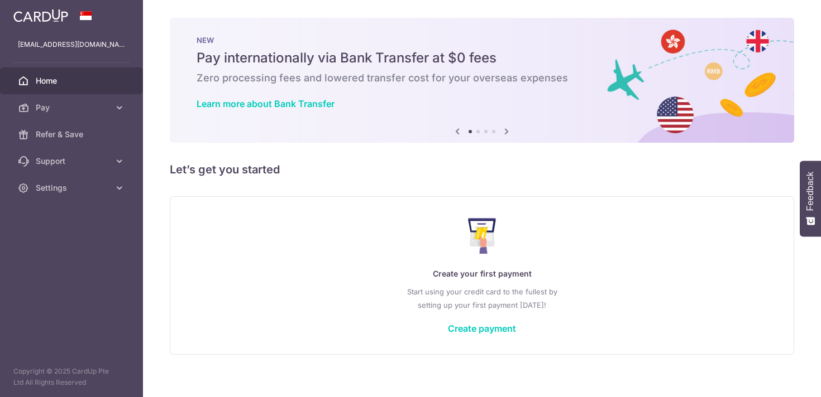 The height and width of the screenshot is (397, 821). What do you see at coordinates (482, 80) in the screenshot?
I see `img: Bank transfer banner` at bounding box center [482, 80].